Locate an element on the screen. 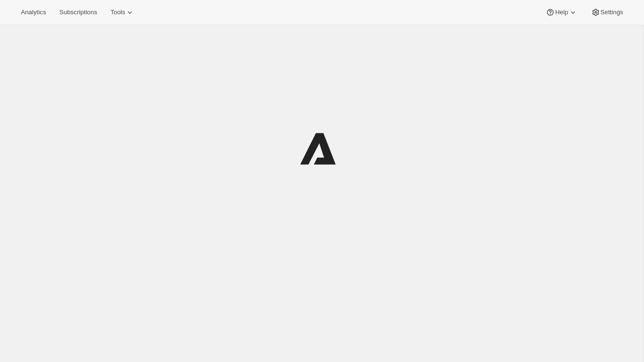 This screenshot has height=362, width=644. span: Help is located at coordinates (562, 13).